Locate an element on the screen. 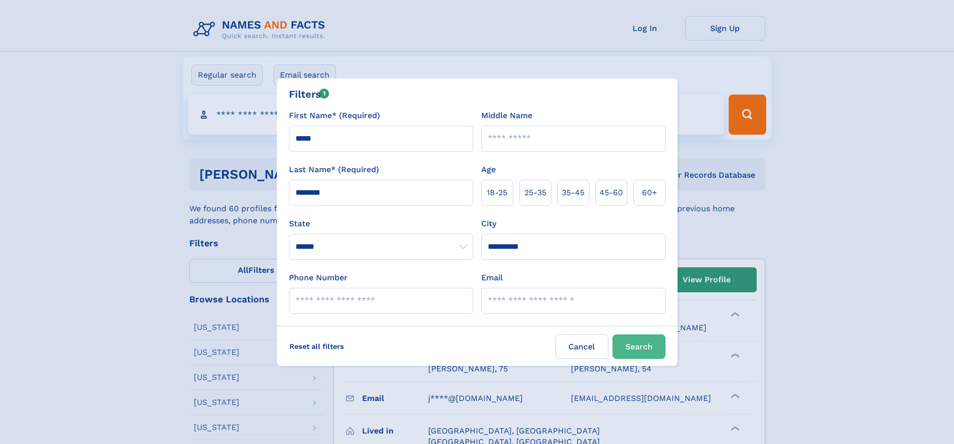 The height and width of the screenshot is (444, 954). span: 18‑25 is located at coordinates (497, 193).